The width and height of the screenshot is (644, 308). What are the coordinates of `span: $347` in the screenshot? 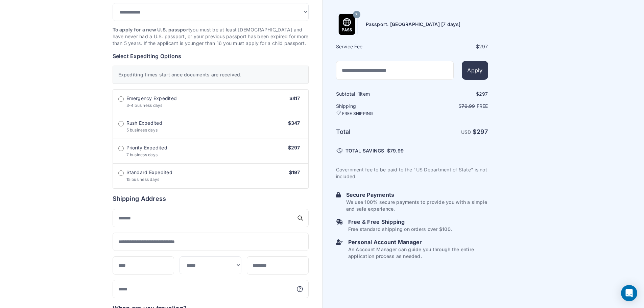 It's located at (294, 123).